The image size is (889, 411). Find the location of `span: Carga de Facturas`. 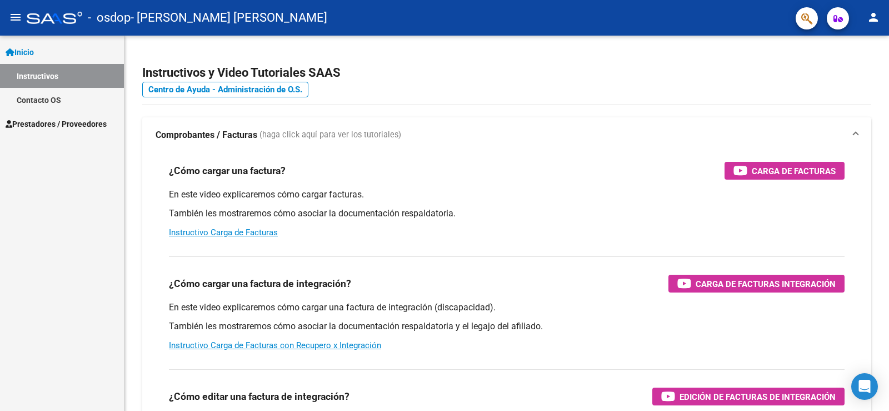

span: Carga de Facturas is located at coordinates (794, 171).